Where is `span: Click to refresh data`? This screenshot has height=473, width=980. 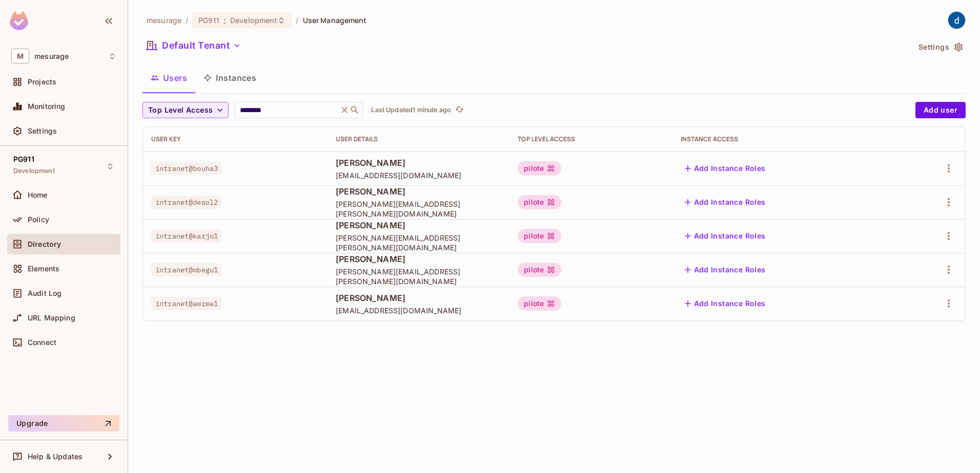
span: Click to refresh data is located at coordinates (458, 110).